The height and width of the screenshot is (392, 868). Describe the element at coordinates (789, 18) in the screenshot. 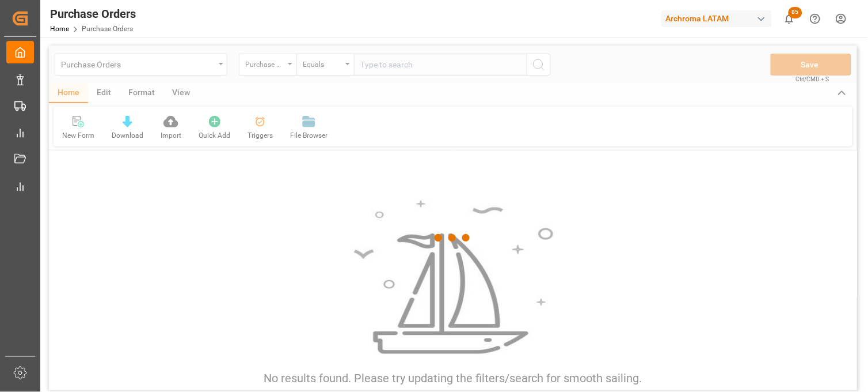

I see `button: show 85 new notifications` at that location.